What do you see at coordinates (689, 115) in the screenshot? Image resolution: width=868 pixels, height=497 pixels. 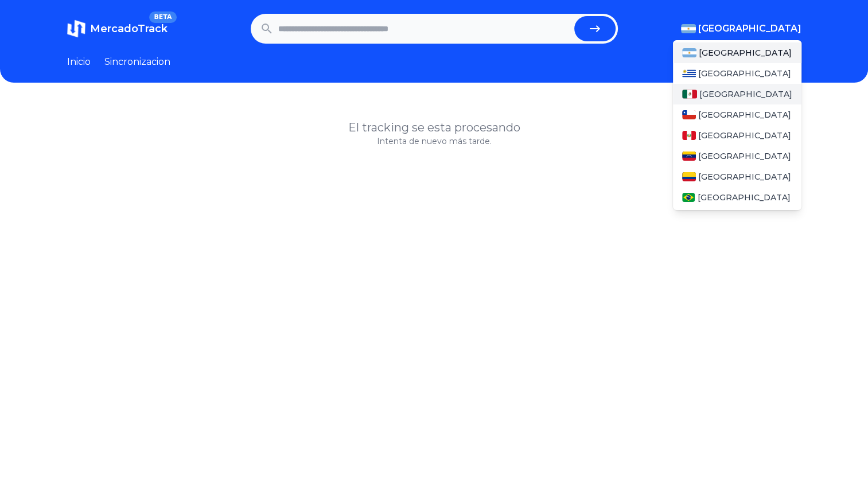 I see `img: Chile` at bounding box center [689, 115].